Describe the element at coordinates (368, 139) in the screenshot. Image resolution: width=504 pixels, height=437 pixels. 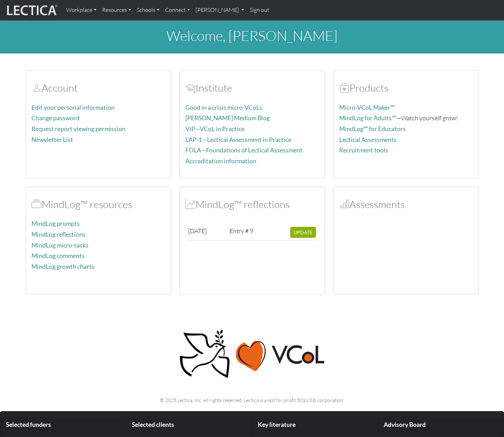
I see `a: Lectical Assessments` at that location.